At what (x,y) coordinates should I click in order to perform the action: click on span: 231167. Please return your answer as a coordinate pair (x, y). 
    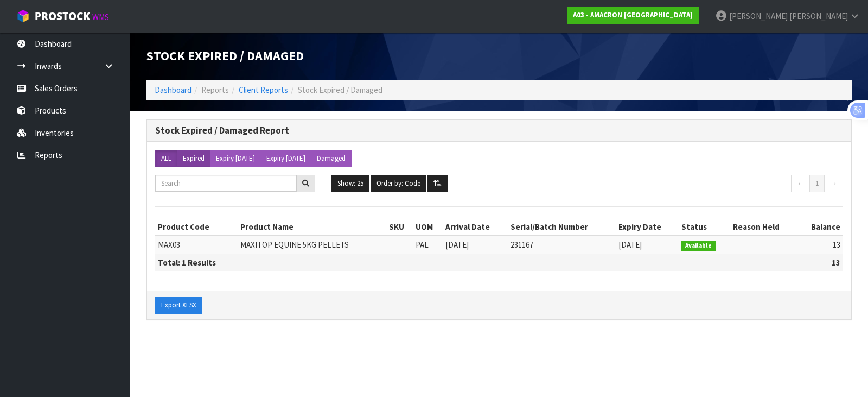
    Looking at the image, I should click on (522, 244).